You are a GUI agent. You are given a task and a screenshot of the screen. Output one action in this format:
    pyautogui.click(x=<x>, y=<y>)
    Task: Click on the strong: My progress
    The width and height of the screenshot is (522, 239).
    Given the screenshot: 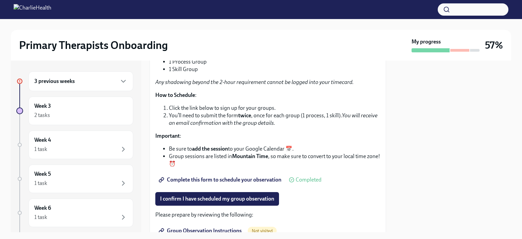 What is the action you would take?
    pyautogui.click(x=426, y=42)
    